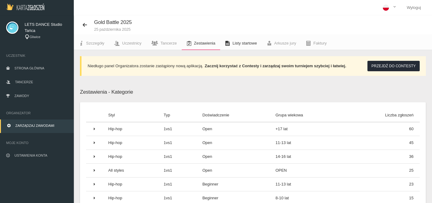 The width and height of the screenshot is (432, 203). I want to click on span: Uczestnik, so click(37, 56).